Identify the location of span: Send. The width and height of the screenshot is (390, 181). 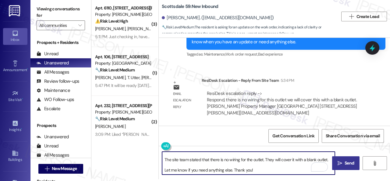
(349, 163).